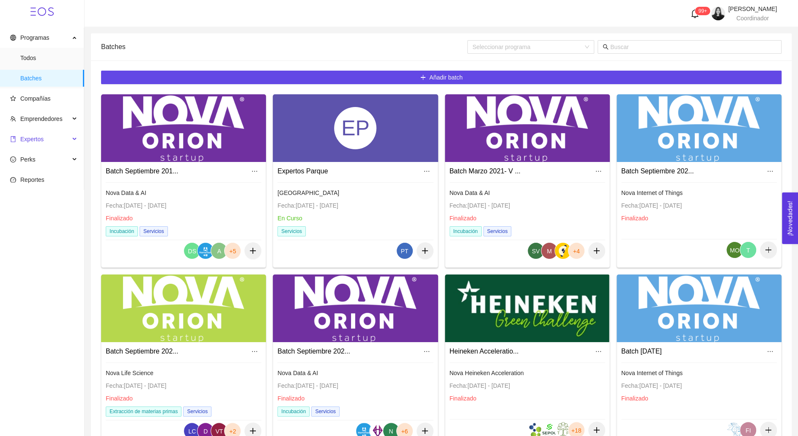 The width and height of the screenshot is (798, 436). Describe the element at coordinates (13, 180) in the screenshot. I see `span: dashboard` at that location.